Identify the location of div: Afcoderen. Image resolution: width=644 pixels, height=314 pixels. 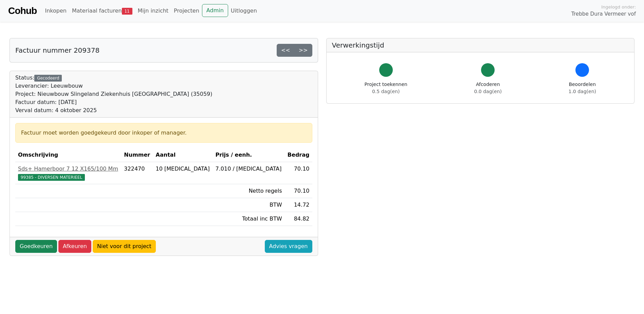
(488, 88).